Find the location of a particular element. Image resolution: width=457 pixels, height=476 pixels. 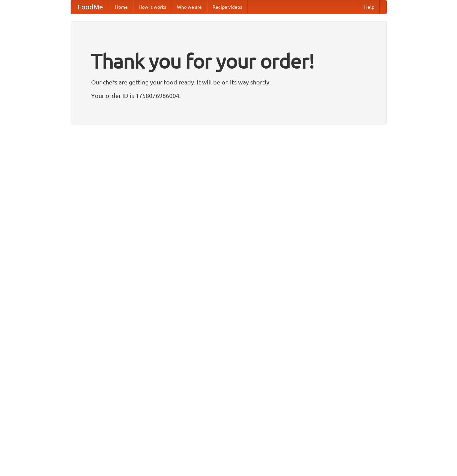

a: Who we are is located at coordinates (189, 7).